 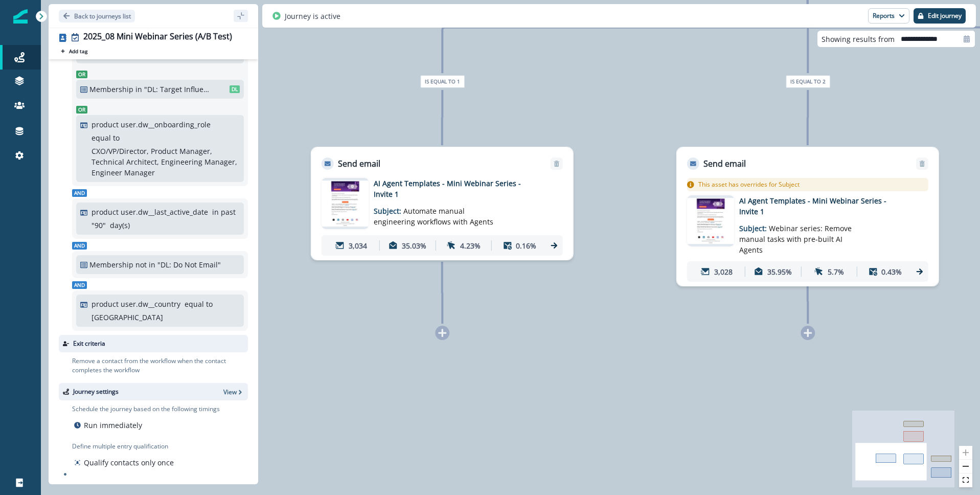 What do you see at coordinates (433, 216) in the screenshot?
I see `span: Automate manual engineering workflows with Agents` at bounding box center [433, 216].